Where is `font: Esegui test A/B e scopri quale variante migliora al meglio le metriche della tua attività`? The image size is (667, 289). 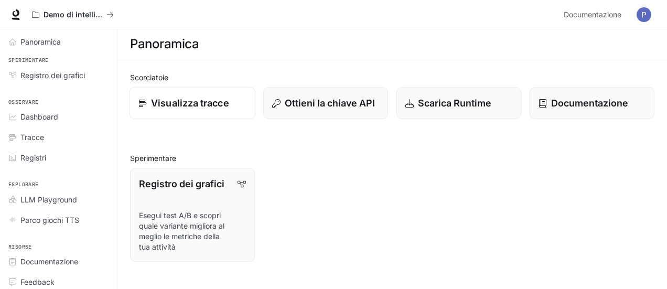 font: Esegui test A/B e scopri quale variante migliora al meglio le metriche della tua attività is located at coordinates (182, 231).